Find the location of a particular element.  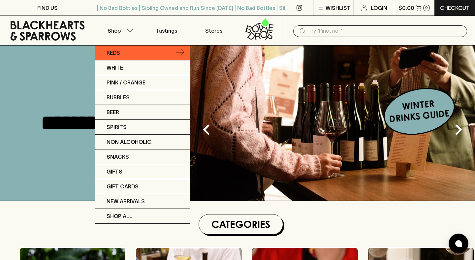

p: Spirits is located at coordinates (116, 127).